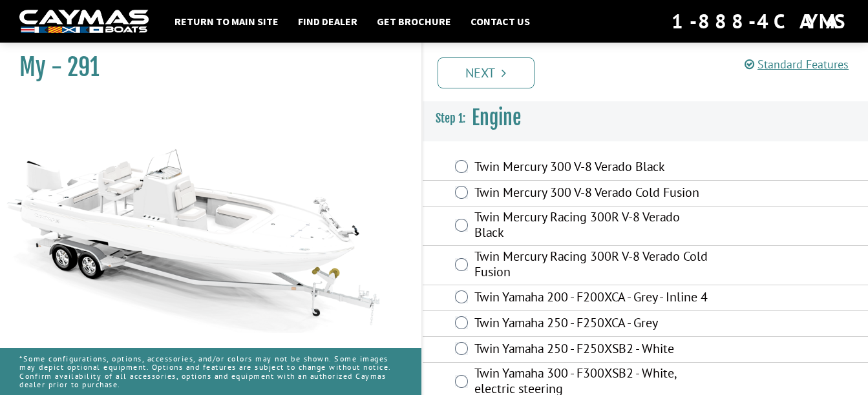 The height and width of the screenshot is (395, 868). What do you see at coordinates (593, 298) in the screenshot?
I see `label: Twin Yamaha 200 - F200XCA - Grey - Inline 4` at bounding box center [593, 298].